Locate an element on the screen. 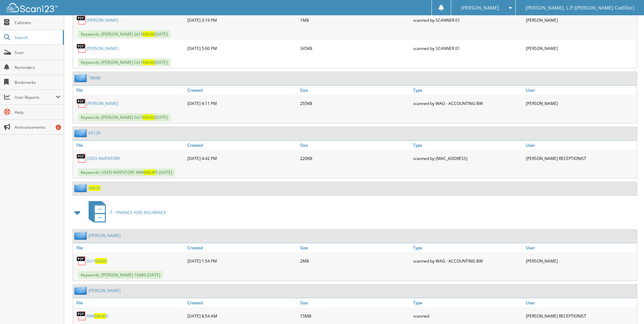 The image size is (644, 324). span: Cabinets is located at coordinates (37, 23).